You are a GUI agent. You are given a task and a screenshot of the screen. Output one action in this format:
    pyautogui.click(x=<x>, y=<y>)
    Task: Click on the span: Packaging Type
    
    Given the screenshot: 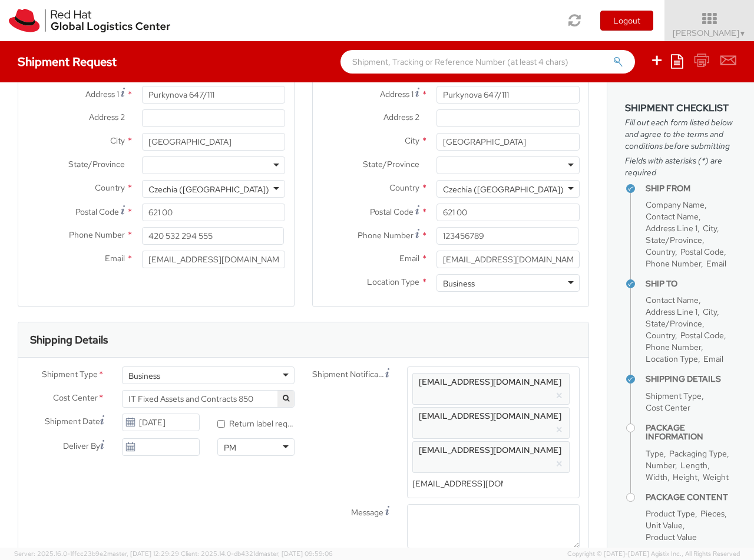 What is the action you would take?
    pyautogui.click(x=697, y=454)
    